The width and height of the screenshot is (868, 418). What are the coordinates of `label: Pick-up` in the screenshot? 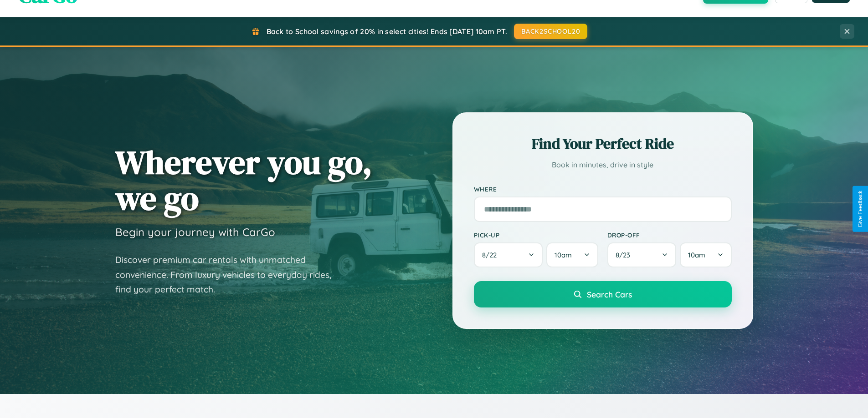 It's located at (536, 235).